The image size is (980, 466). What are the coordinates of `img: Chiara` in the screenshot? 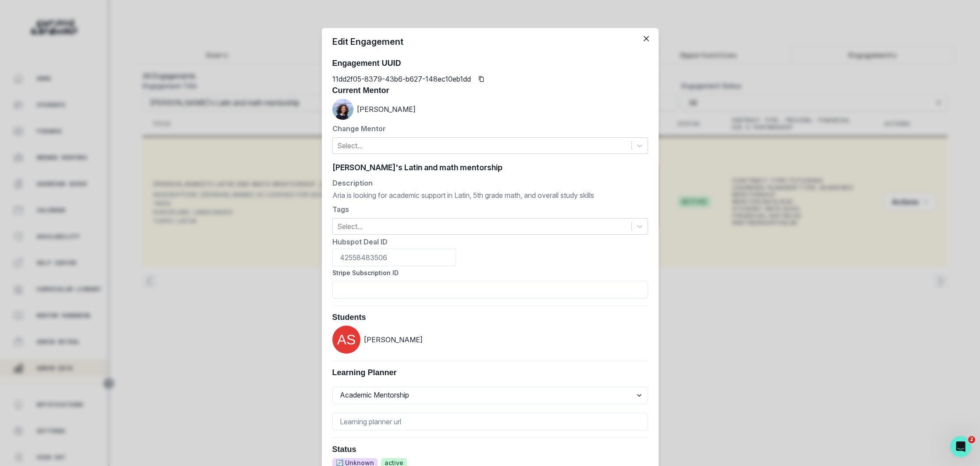 It's located at (343, 109).